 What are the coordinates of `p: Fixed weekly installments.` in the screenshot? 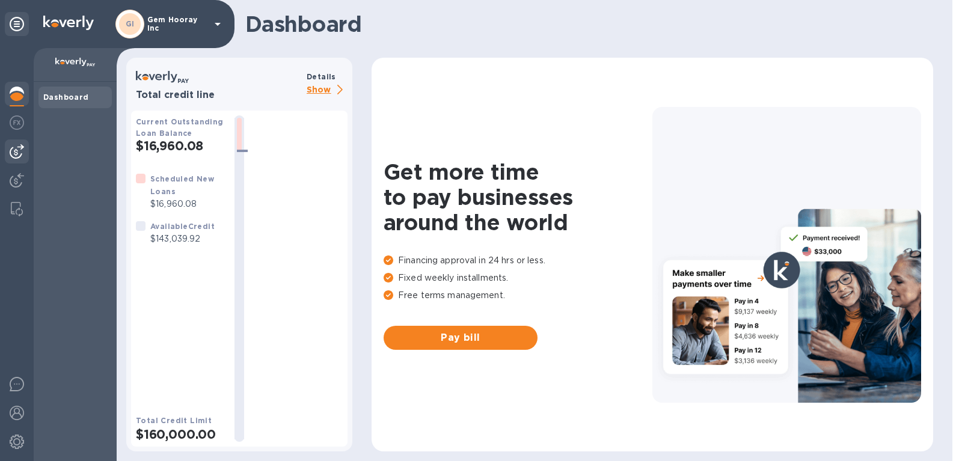 It's located at (518, 278).